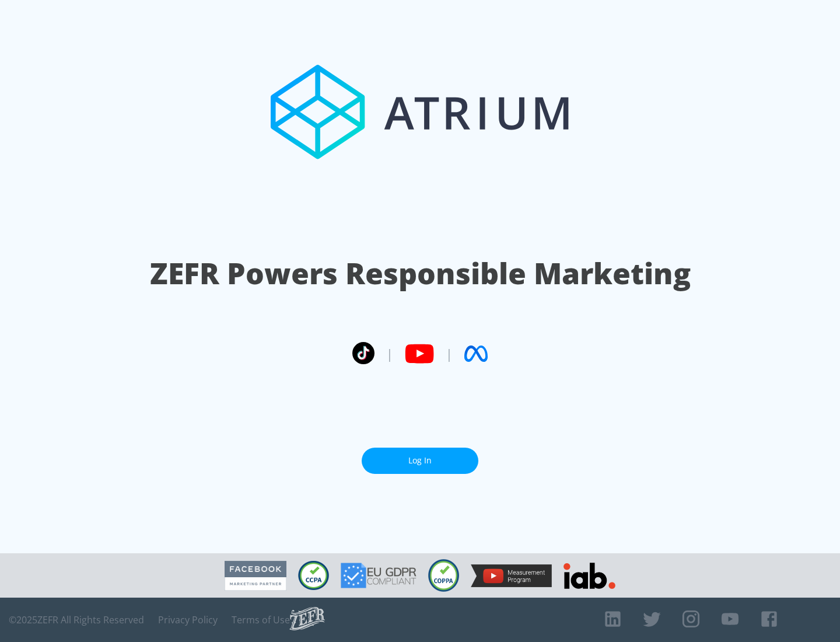  What do you see at coordinates (379, 576) in the screenshot?
I see `img: GDPR Compliant` at bounding box center [379, 576].